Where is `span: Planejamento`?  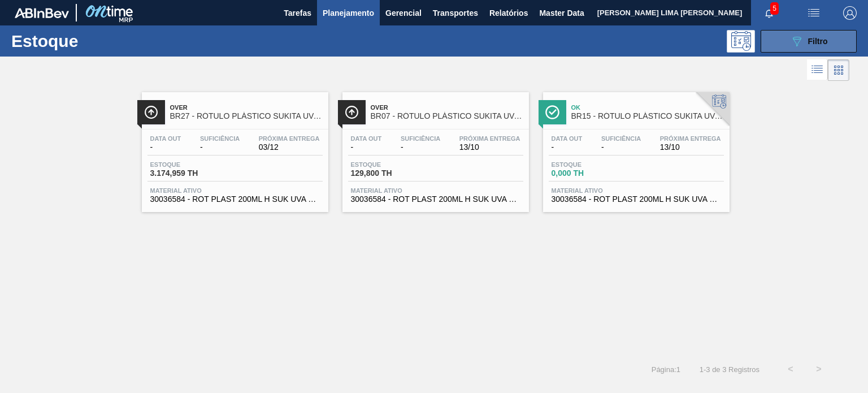
span: Planejamento is located at coordinates (348, 13).